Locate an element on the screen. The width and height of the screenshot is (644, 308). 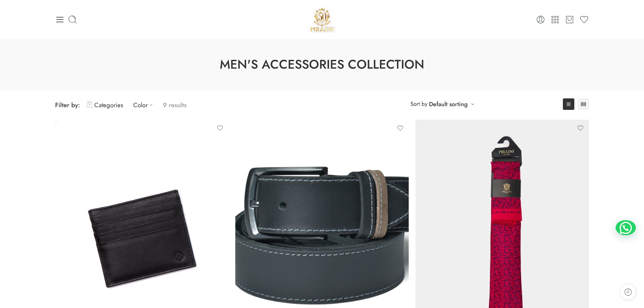
a: Categories is located at coordinates (105, 105).